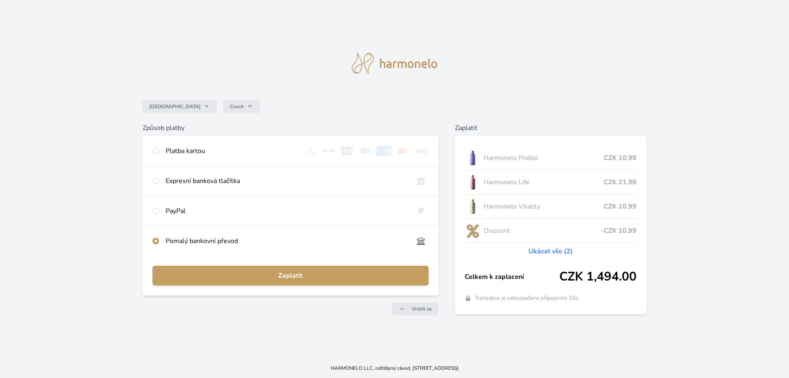 This screenshot has height=378, width=789. What do you see at coordinates (384, 151) in the screenshot?
I see `img: amex.svg` at bounding box center [384, 151].